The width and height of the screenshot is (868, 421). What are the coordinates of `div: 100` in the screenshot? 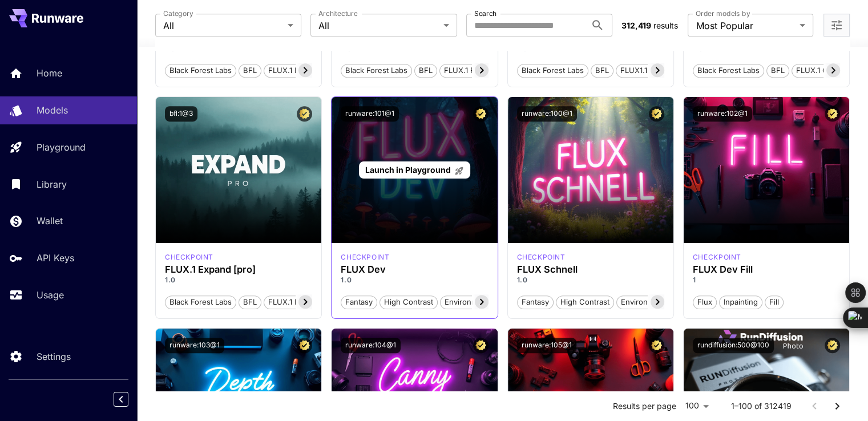 It's located at (697, 405).